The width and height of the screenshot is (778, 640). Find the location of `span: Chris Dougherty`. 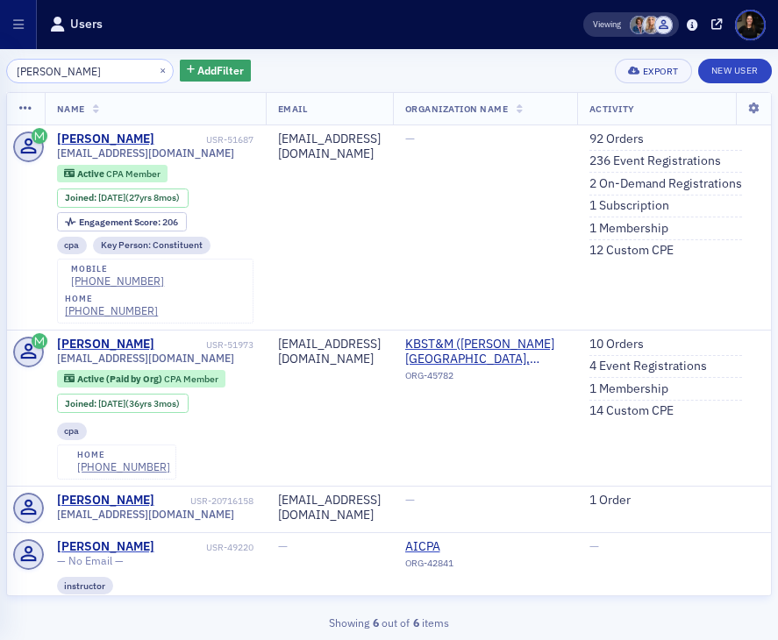

span: Chris Dougherty is located at coordinates (639, 25).